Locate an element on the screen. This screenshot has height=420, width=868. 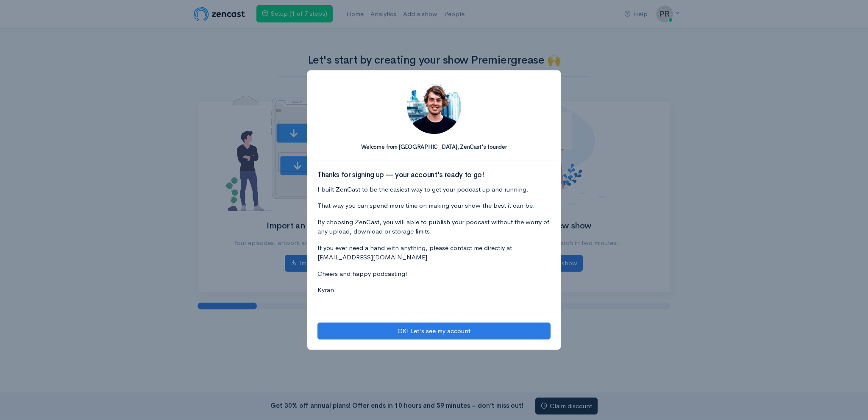
p: Kyran is located at coordinates (434, 290).